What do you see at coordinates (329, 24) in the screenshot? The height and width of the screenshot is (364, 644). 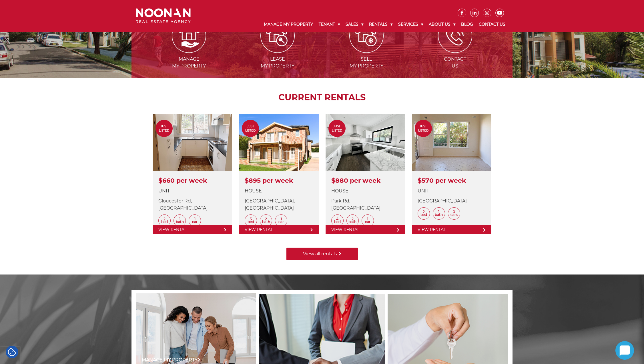 I see `a: Tenant` at bounding box center [329, 24].